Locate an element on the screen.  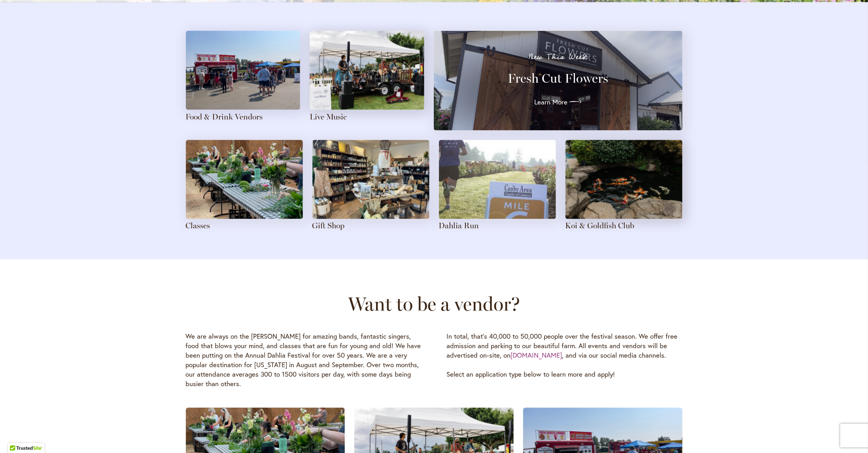
a: Blank canvases are set up on long tables in anticipation of an art class is located at coordinates (244, 179).